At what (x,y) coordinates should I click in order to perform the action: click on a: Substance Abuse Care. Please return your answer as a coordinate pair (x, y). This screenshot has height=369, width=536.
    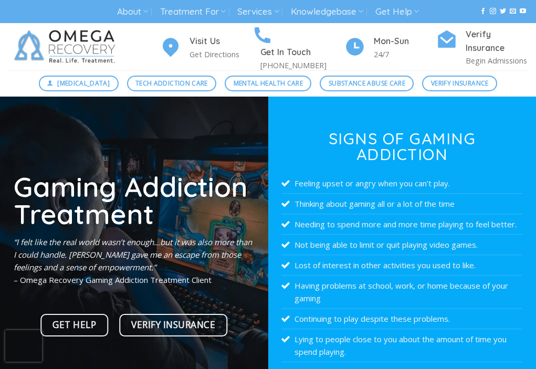
    Looking at the image, I should click on (366, 83).